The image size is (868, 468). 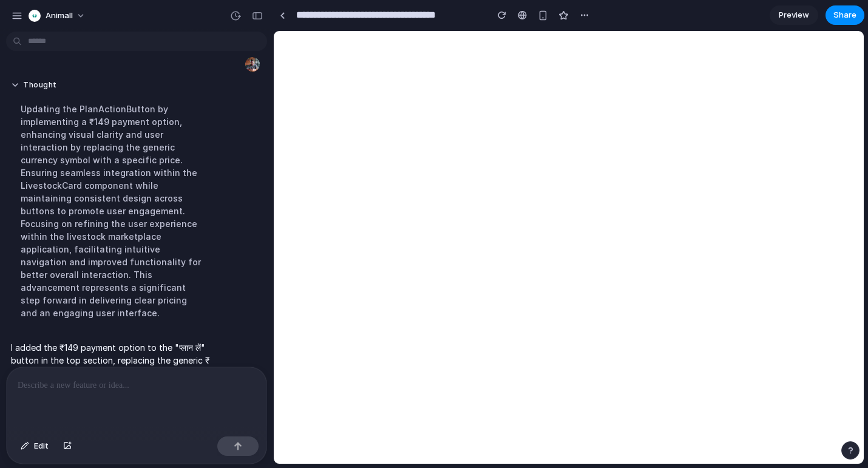 I want to click on span: Animall, so click(x=59, y=16).